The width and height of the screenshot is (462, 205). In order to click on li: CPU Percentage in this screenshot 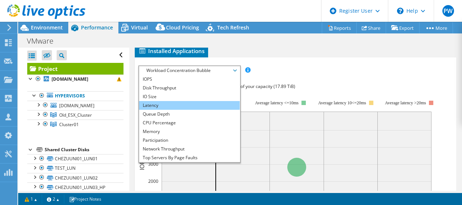, I will do `click(189, 123)`.